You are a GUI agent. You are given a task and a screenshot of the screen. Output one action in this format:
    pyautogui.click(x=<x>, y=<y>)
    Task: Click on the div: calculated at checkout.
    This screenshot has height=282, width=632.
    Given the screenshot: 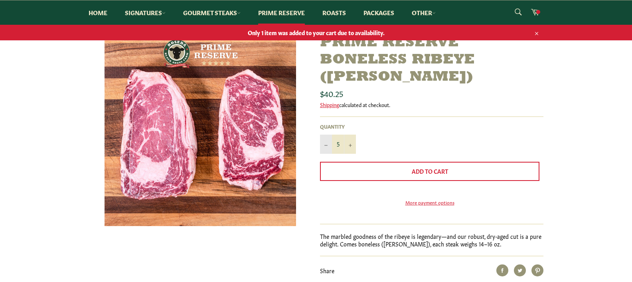 What is the action you would take?
    pyautogui.click(x=432, y=105)
    